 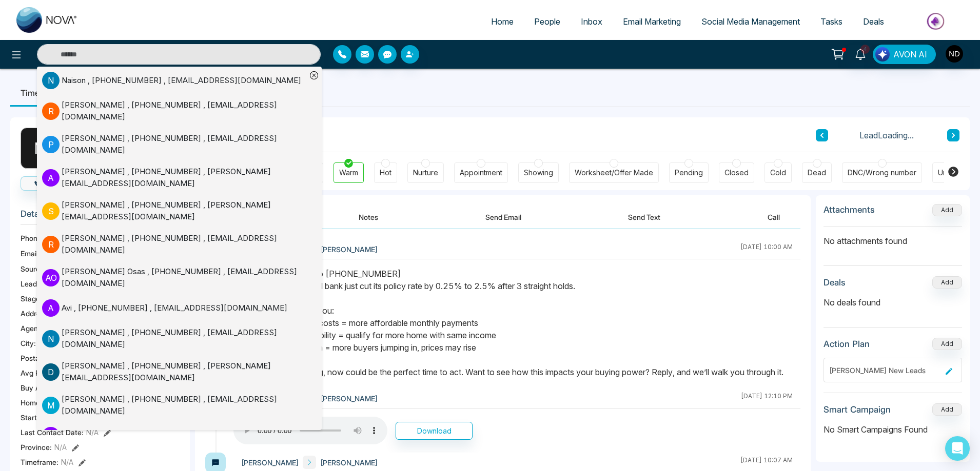 What do you see at coordinates (652, 22) in the screenshot?
I see `span: Email Marketing` at bounding box center [652, 22].